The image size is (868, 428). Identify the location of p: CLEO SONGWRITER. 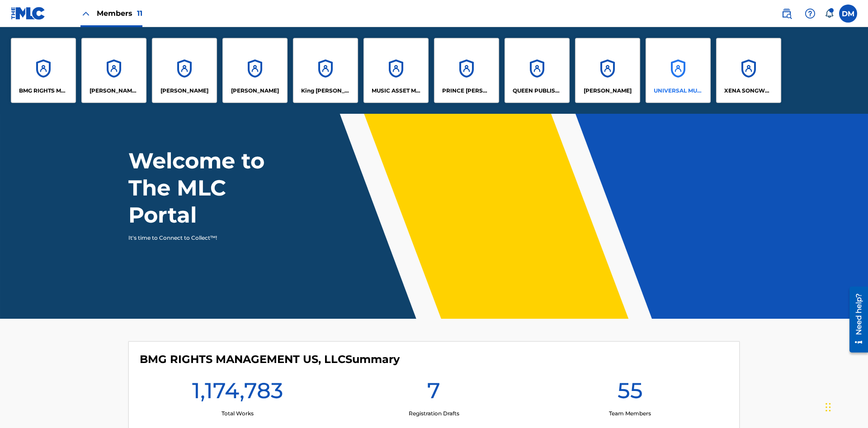
(114, 91).